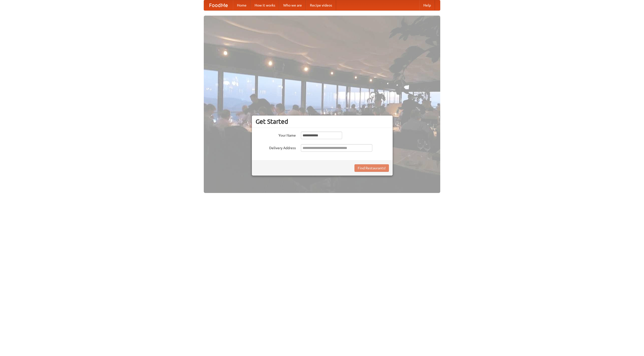 The height and width of the screenshot is (356, 644). I want to click on h3: Get Started, so click(322, 121).